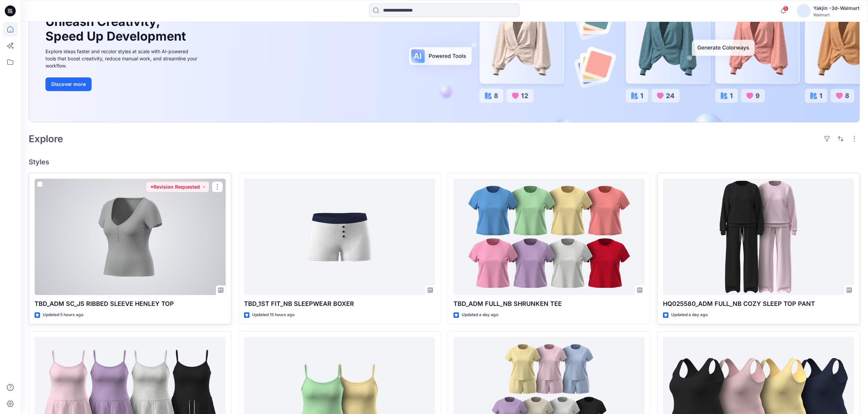  What do you see at coordinates (786, 9) in the screenshot?
I see `span: 5` at bounding box center [786, 9].